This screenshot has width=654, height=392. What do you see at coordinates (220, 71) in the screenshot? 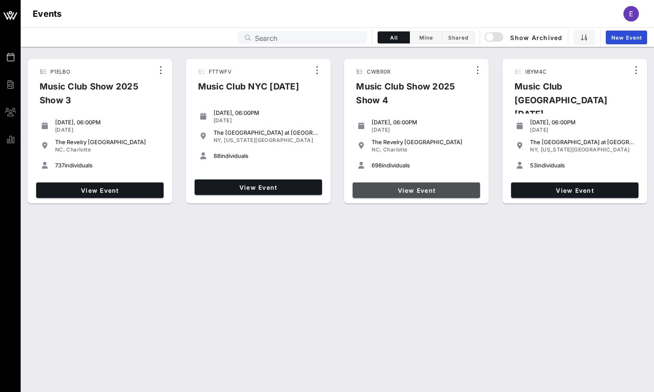
I see `span: FTTWFV` at bounding box center [220, 71].